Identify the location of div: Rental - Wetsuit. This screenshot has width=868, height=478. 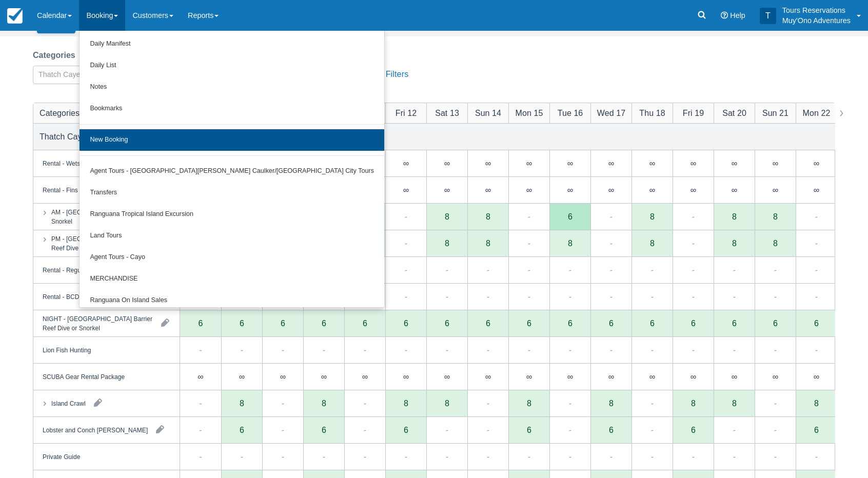
(65, 163).